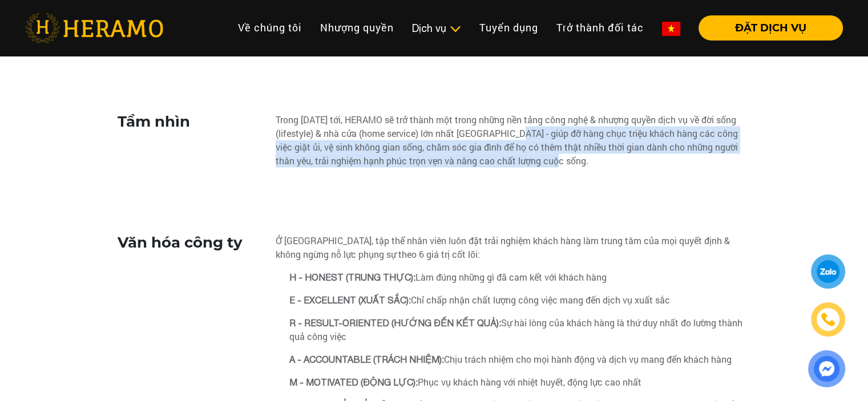  Describe the element at coordinates (437, 28) in the screenshot. I see `div: Dịch vụ` at that location.